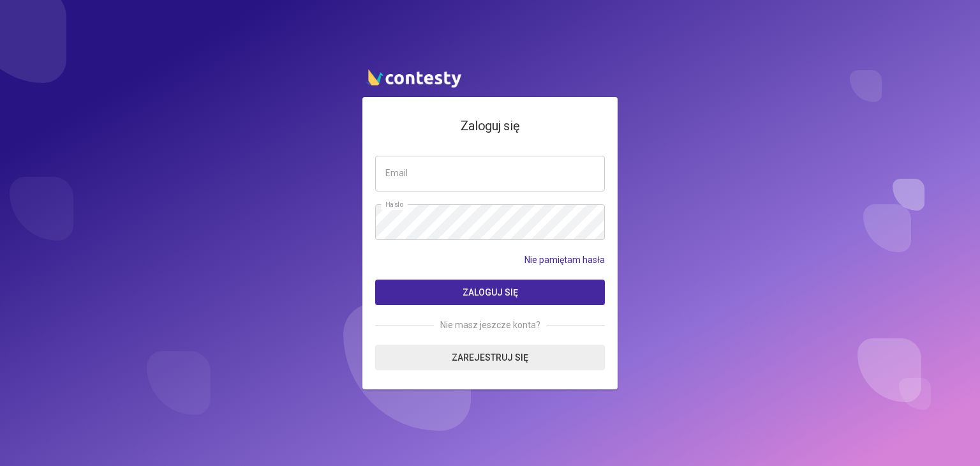 The height and width of the screenshot is (466, 980). Describe the element at coordinates (490, 325) in the screenshot. I see `span: Nie masz jeszcze konta?` at that location.